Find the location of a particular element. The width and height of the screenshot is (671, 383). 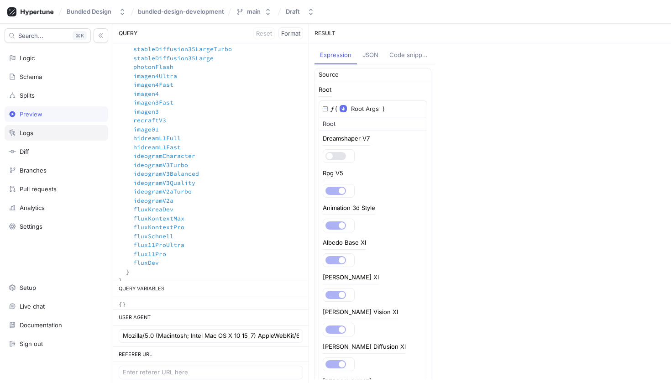

span: Search... is located at coordinates (31, 36).